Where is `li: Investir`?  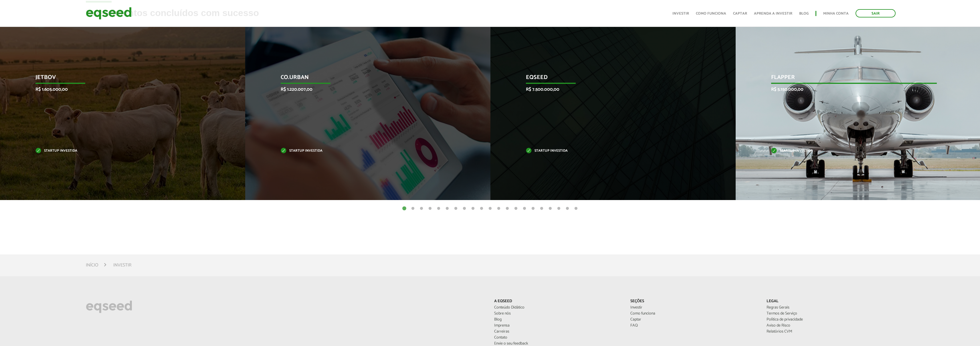
li: Investir is located at coordinates (122, 265).